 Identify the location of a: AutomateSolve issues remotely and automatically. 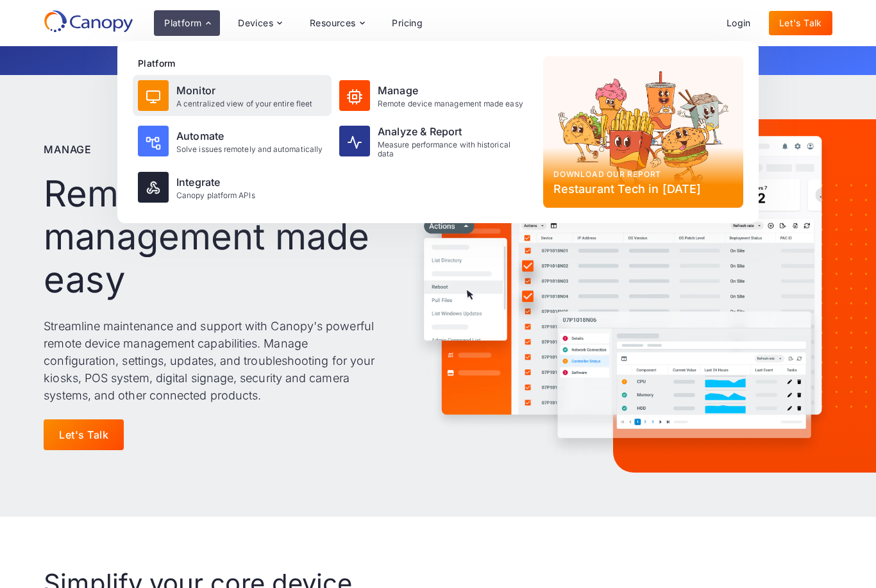
(232, 141).